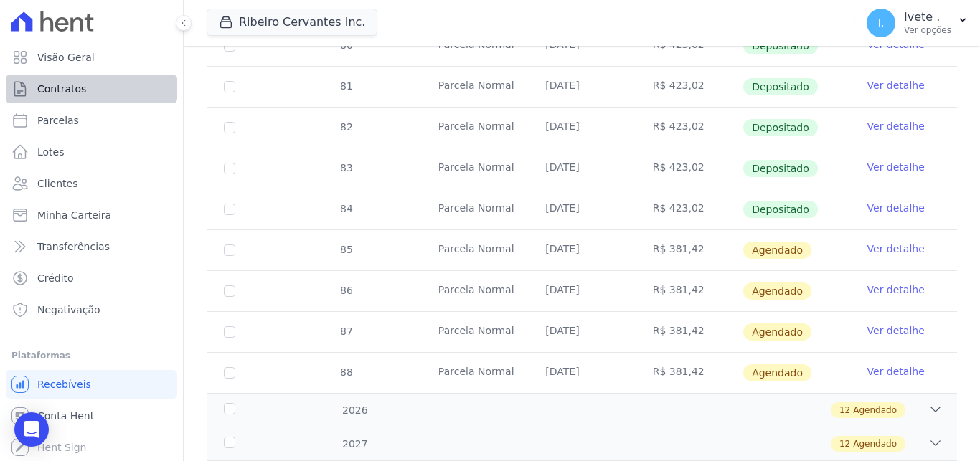 The height and width of the screenshot is (461, 980). Describe the element at coordinates (57, 184) in the screenshot. I see `span: Clientes` at that location.